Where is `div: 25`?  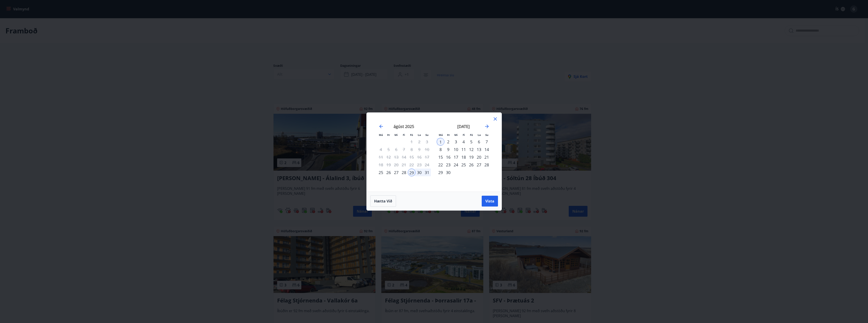 div: 25 is located at coordinates (381, 173).